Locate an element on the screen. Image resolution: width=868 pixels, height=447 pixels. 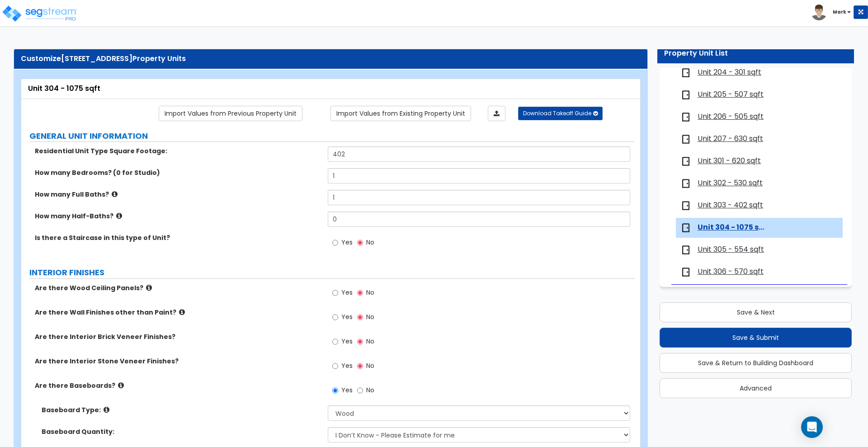
a: Import the dynamic attribute values from previous properties. is located at coordinates (230, 114).